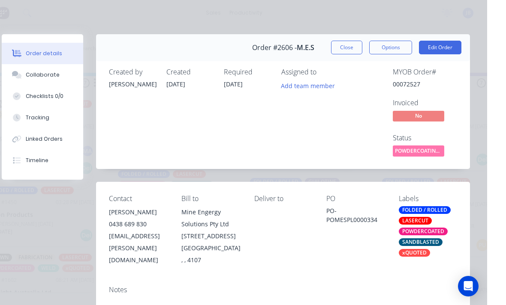 The width and height of the screenshot is (506, 305). What do you see at coordinates (437, 116) in the screenshot?
I see `span: No` at bounding box center [437, 116].